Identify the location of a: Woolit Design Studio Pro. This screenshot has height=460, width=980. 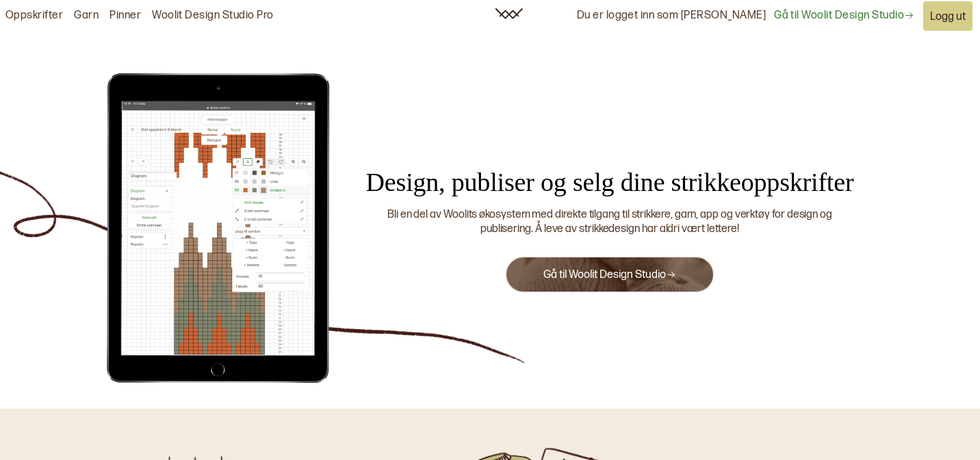
(213, 16).